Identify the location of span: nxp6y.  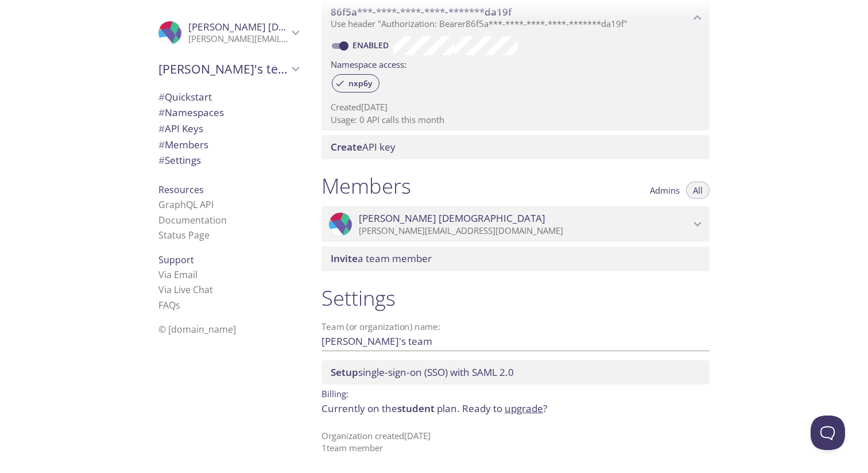
(360, 83).